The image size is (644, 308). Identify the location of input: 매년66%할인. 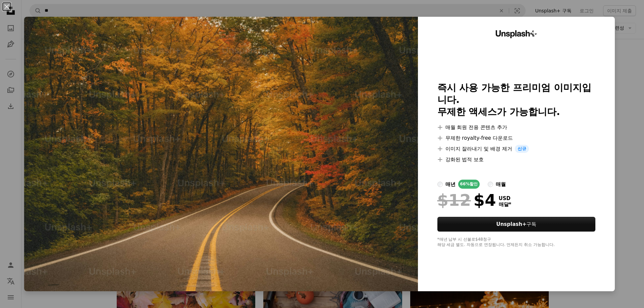
(440, 184).